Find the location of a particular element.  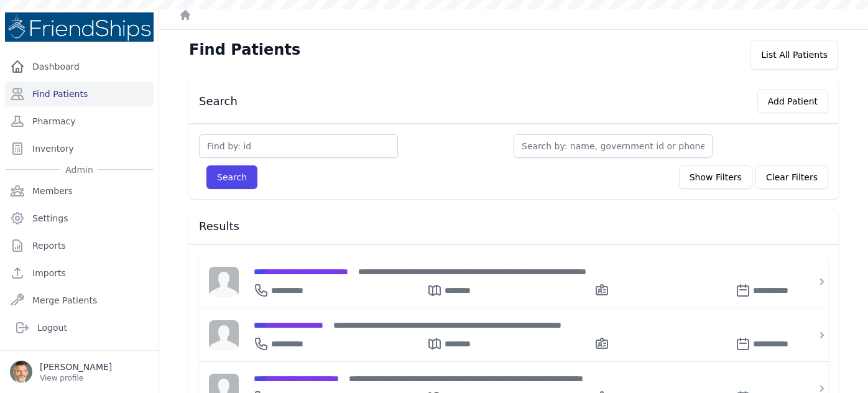

a: Logout is located at coordinates (79, 328).